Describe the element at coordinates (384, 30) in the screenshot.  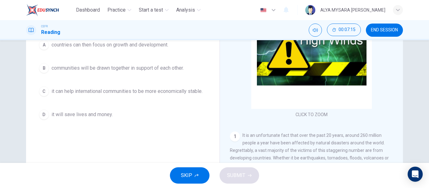
I see `button: END SESSION` at that location.